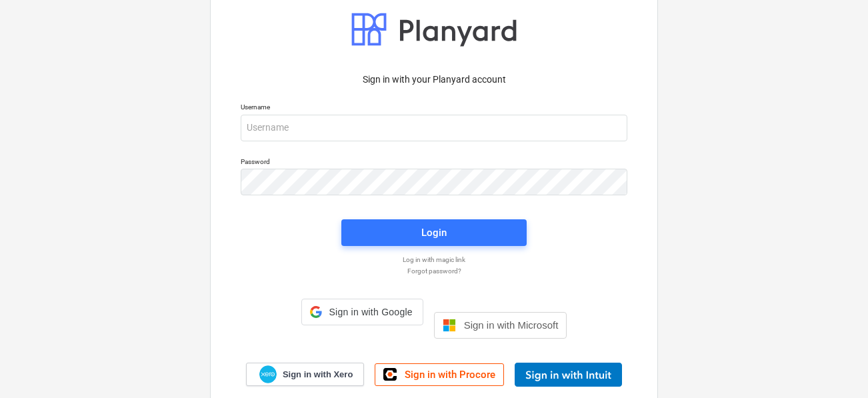 The image size is (868, 398). What do you see at coordinates (449, 326) in the screenshot?
I see `img: Microsoft logo` at bounding box center [449, 326].